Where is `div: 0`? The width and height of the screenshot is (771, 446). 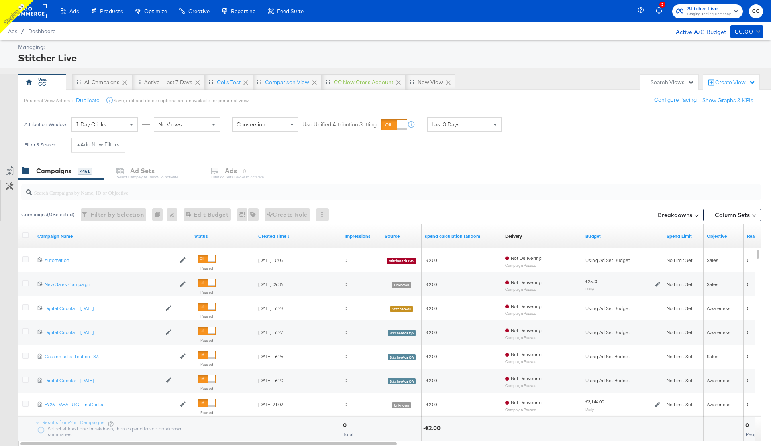 div: 0 is located at coordinates (346, 425).